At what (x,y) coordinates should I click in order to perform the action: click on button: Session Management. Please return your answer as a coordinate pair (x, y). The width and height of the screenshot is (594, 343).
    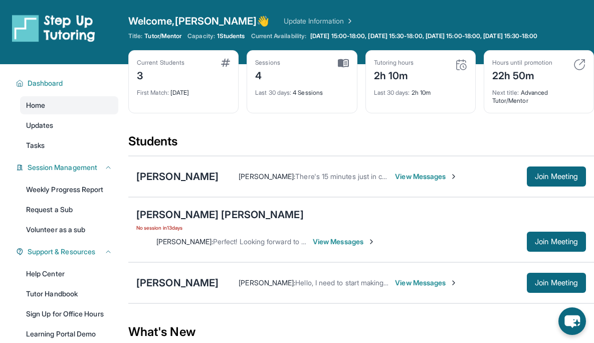
    Looking at the image, I should click on (68, 168).